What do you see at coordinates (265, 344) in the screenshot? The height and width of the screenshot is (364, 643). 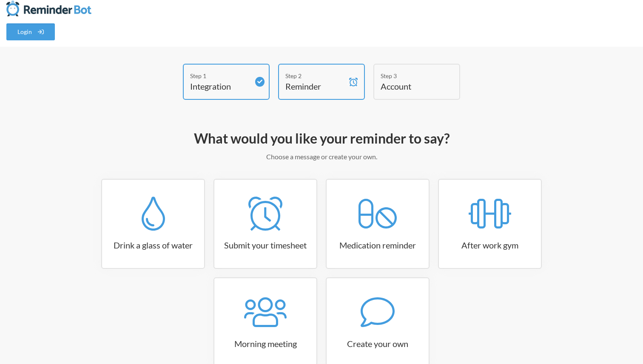 I see `h3: Morning meeting` at bounding box center [265, 344].